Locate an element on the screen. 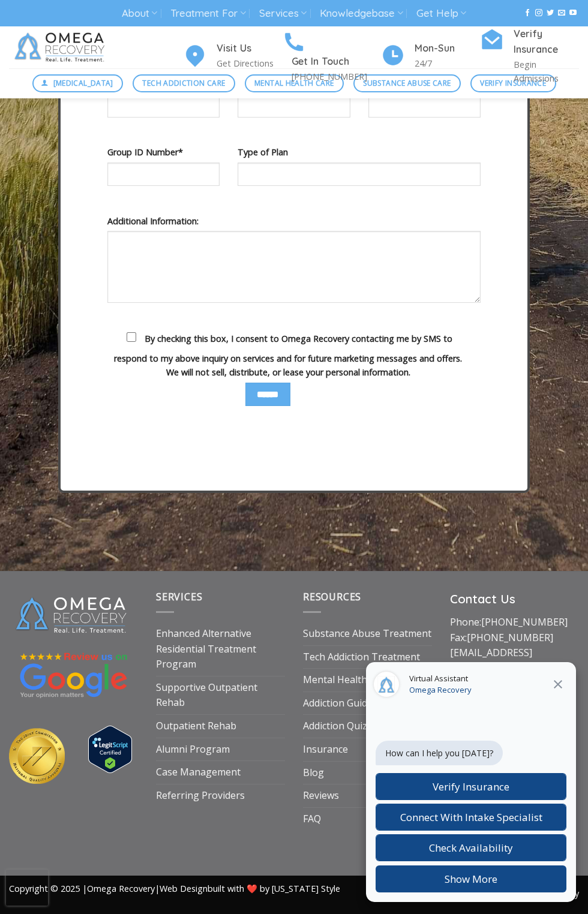  a: Supportive Outpatient Rehab is located at coordinates (220, 695).